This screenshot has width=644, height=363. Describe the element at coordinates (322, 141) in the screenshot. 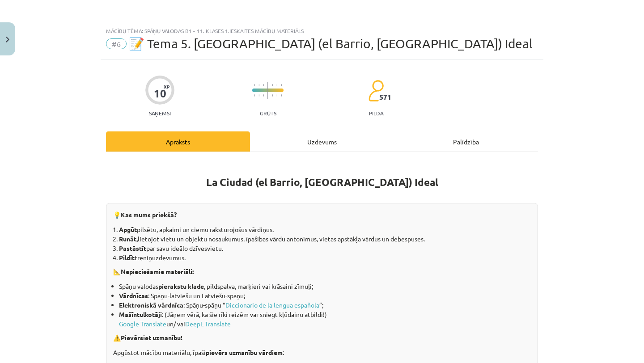

I see `div: Uzdevums` at that location.